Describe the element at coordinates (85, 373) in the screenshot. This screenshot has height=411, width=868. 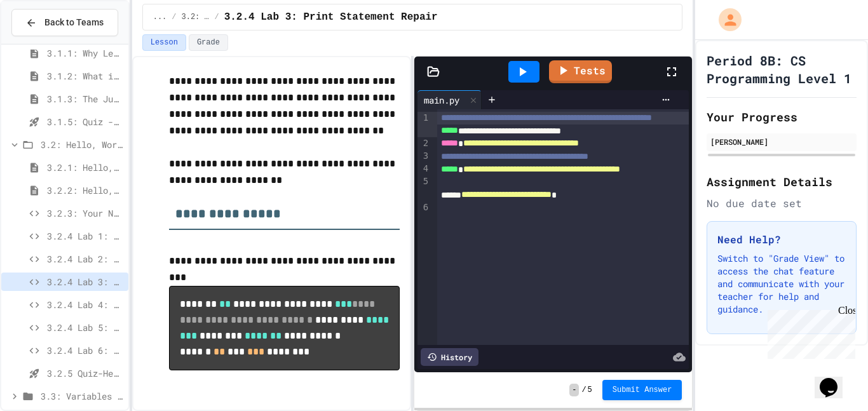
I see `span: 3.2.5 Quiz-Hello, World` at that location.